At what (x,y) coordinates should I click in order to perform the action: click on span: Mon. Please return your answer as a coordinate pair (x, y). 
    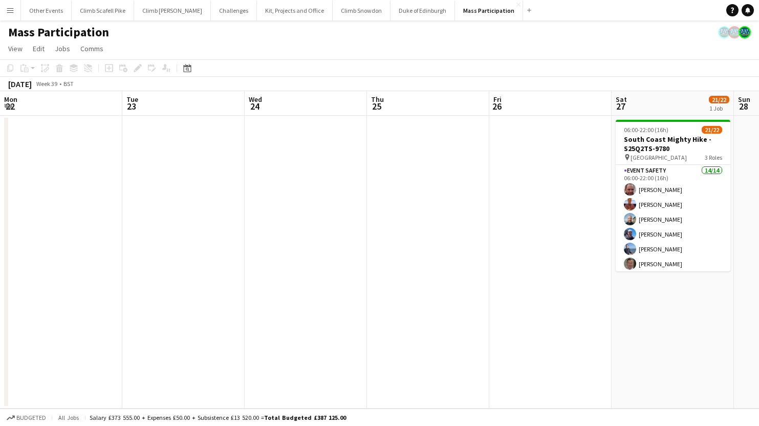
    Looking at the image, I should click on (11, 99).